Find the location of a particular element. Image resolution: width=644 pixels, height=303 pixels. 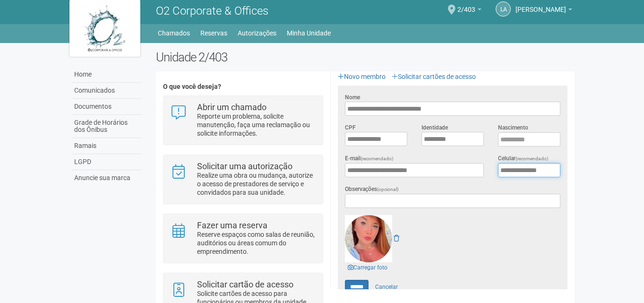

a: Fazer uma reserva Reserve espaços como salas de reunião, auditórios ou áreas comum do empreendime... is located at coordinates (242, 238).